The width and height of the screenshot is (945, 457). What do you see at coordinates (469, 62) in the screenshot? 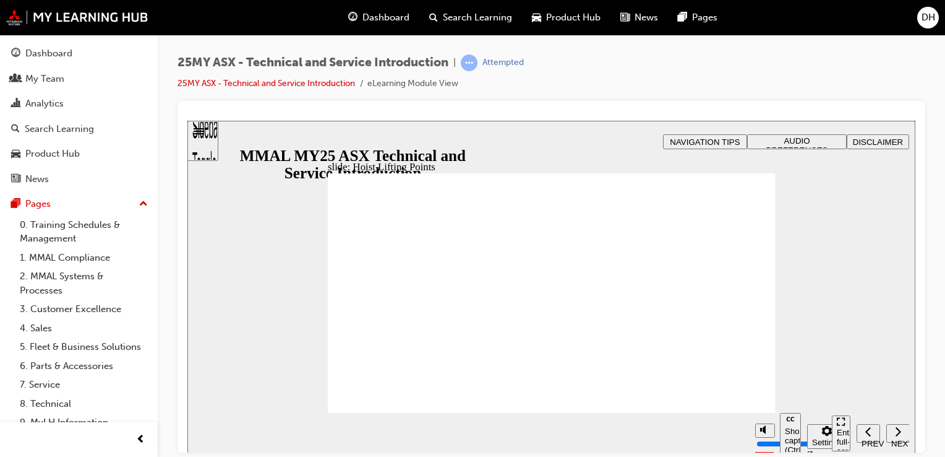
I see `span: learningRecordVerb_ATTEMPT-icon` at bounding box center [469, 62].